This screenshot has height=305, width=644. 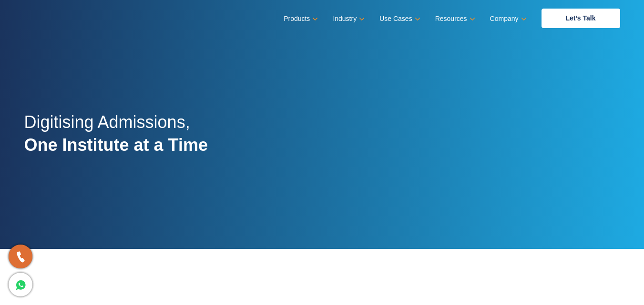 What do you see at coordinates (116, 145) in the screenshot?
I see `strong: One Institute at a Time` at bounding box center [116, 145].